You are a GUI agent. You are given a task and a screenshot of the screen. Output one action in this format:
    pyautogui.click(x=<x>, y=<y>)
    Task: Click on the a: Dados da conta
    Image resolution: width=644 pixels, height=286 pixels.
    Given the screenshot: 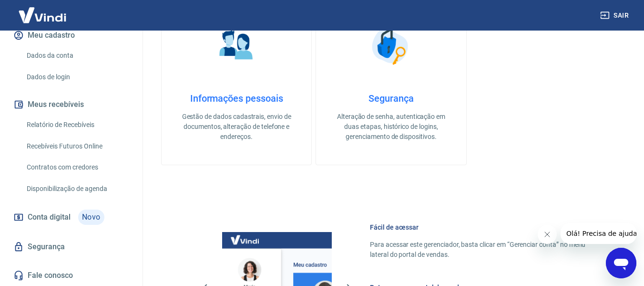 What is the action you would take?
    pyautogui.click(x=77, y=56)
    